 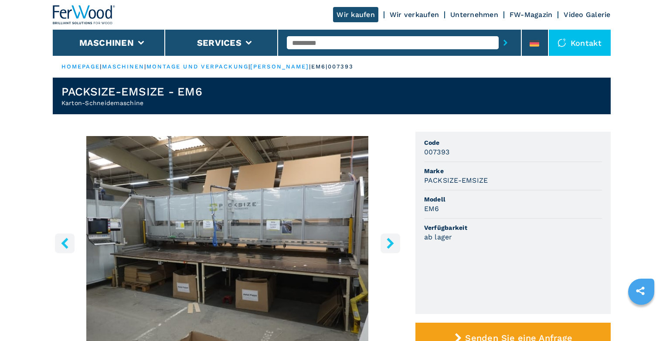 What do you see at coordinates (580, 43) in the screenshot?
I see `div: Kontakt` at bounding box center [580, 43].